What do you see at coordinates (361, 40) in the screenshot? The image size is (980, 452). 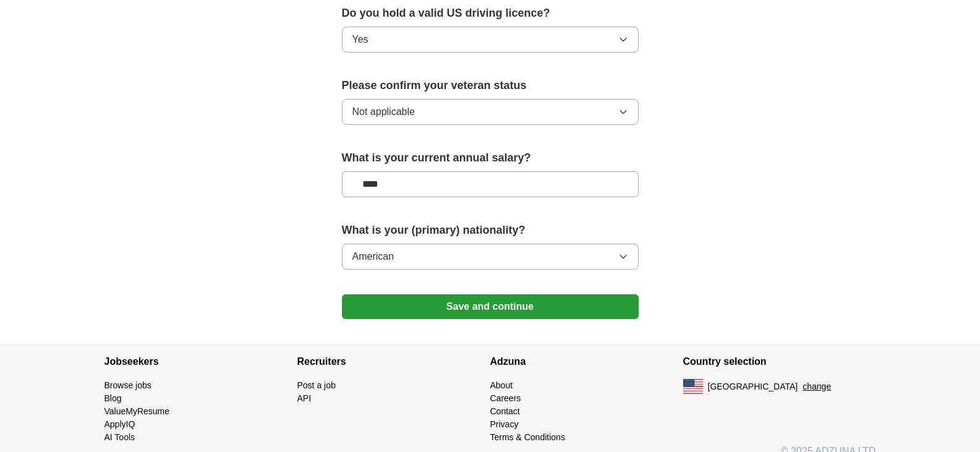 I see `span: Yes` at bounding box center [361, 40].